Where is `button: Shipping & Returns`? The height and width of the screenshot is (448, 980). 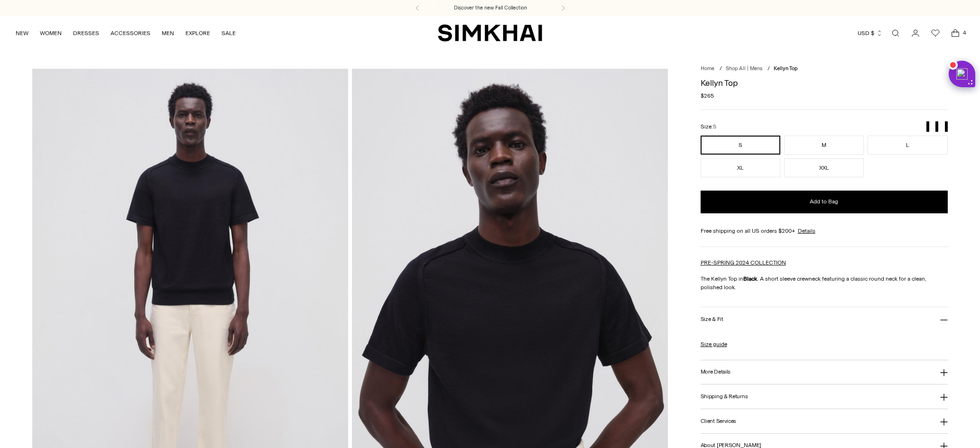
button: Shipping & Returns is located at coordinates (824, 396).